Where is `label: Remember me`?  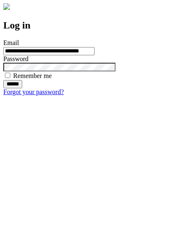
label: Remember me is located at coordinates (33, 75).